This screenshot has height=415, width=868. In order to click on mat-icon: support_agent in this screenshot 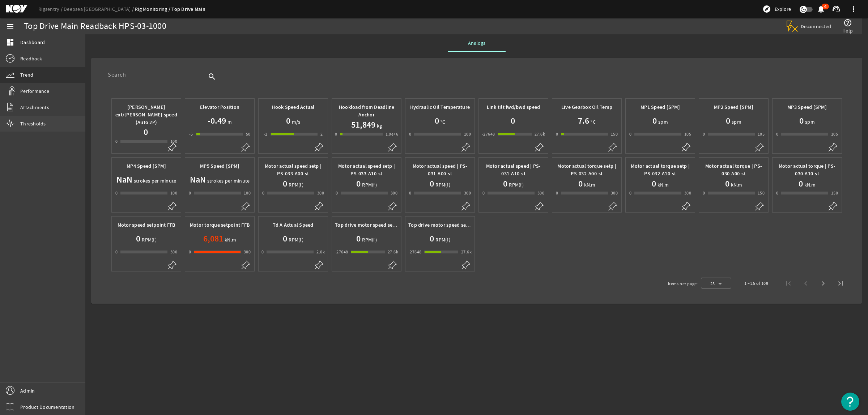, I will do `click(836, 9)`.